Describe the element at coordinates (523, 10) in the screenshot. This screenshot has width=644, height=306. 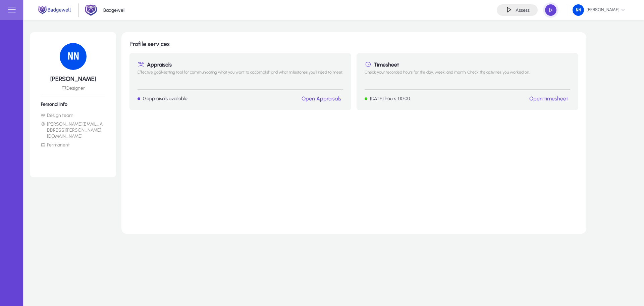
I see `h4: Assess` at that location.